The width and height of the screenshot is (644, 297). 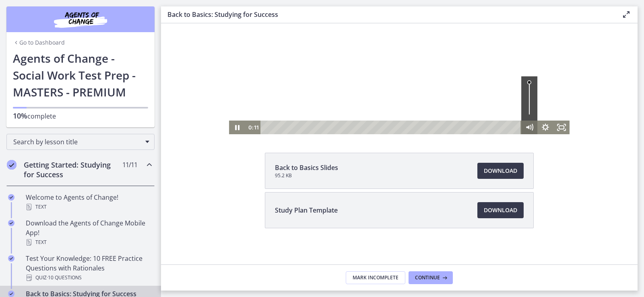 What do you see at coordinates (77, 142) in the screenshot?
I see `span: Search by lesson title` at bounding box center [77, 142].